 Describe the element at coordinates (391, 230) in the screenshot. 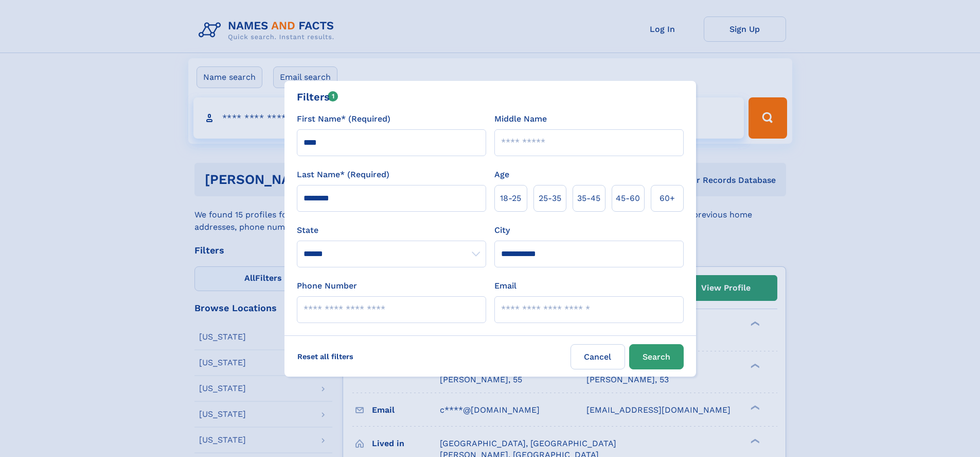

I see `label: State` at that location.